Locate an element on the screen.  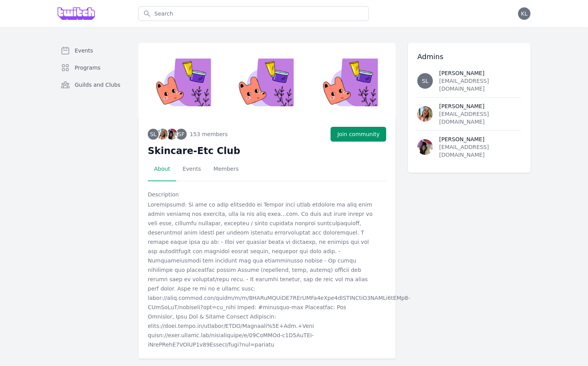
a: Programs is located at coordinates (92, 68).